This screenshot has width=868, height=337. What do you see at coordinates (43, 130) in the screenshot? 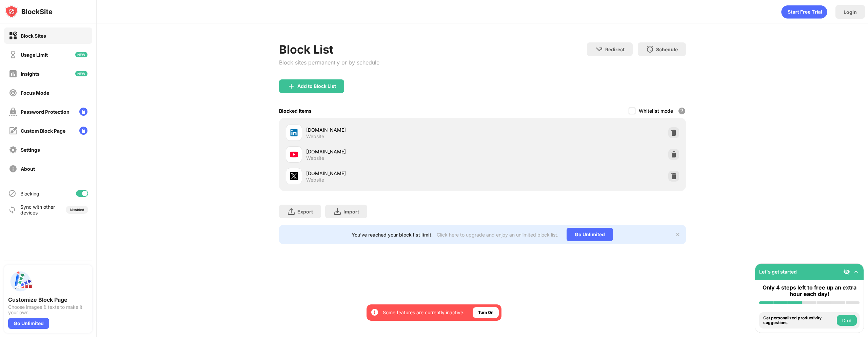
I see `div: Custom Block Page` at bounding box center [43, 130].